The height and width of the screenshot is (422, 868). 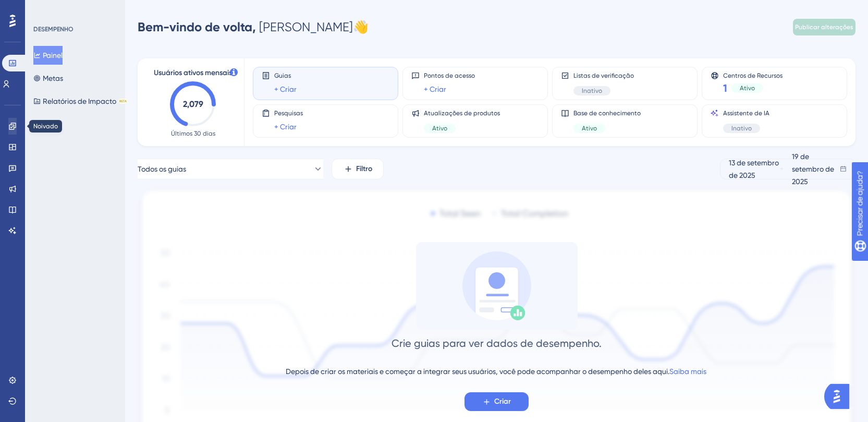 I want to click on font: Usuários ativos mensais, so click(x=193, y=73).